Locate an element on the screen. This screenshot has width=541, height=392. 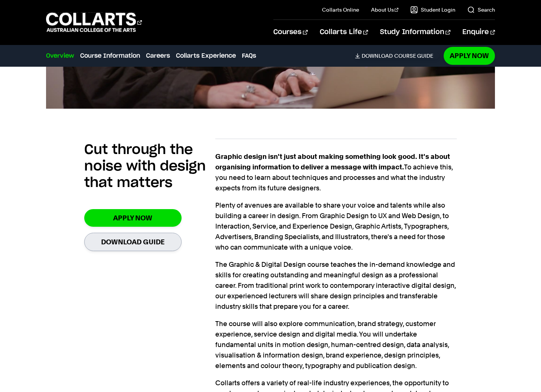
a: Overview is located at coordinates (60, 56).